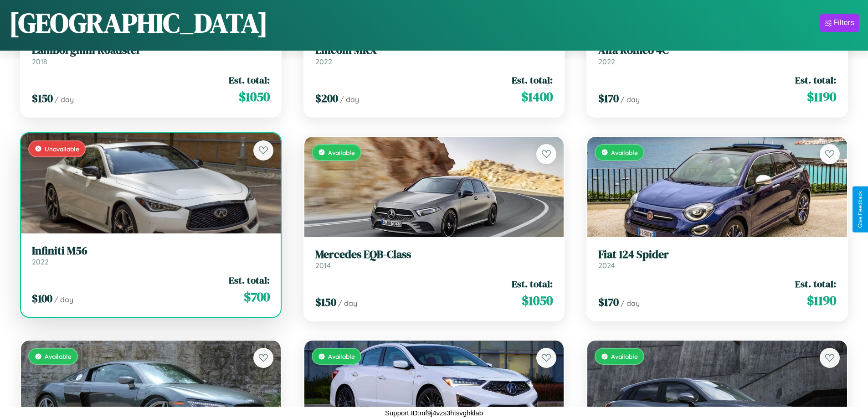 This screenshot has width=868, height=419. Describe the element at coordinates (860, 210) in the screenshot. I see `div: Give Feedback` at that location.